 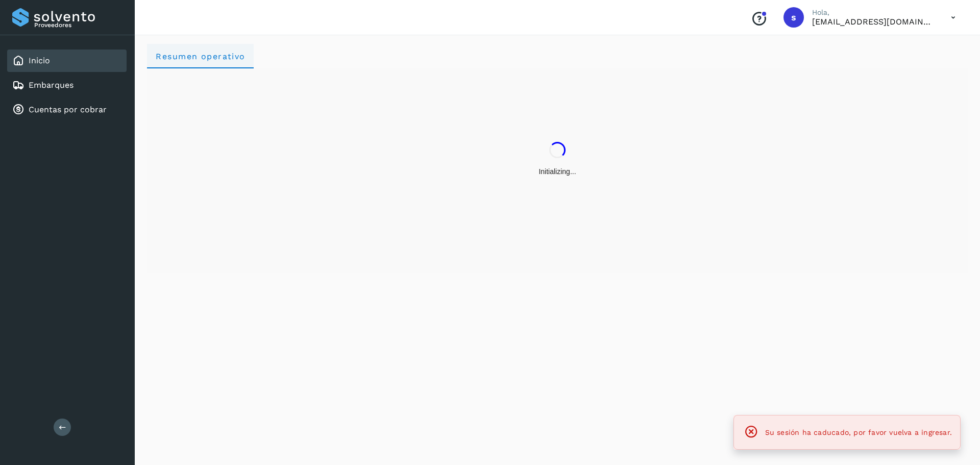 What do you see at coordinates (78, 25) in the screenshot?
I see `p: Proveedores` at bounding box center [78, 25].